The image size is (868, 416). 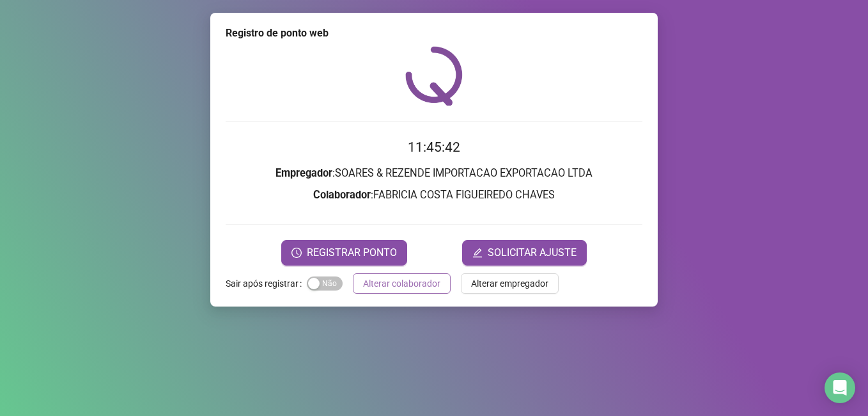 I want to click on span: edit, so click(x=477, y=252).